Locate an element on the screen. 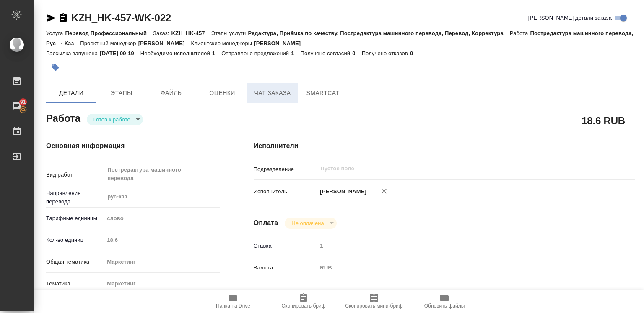 This screenshot has width=644, height=313. span: 91 is located at coordinates (23, 102).